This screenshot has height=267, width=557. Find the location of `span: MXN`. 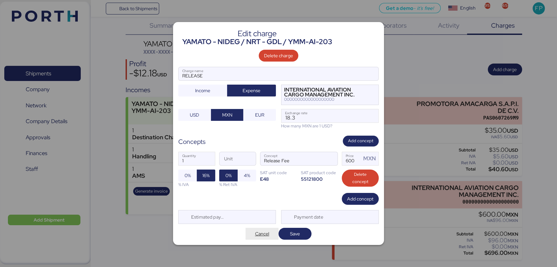

span: MXN is located at coordinates (227, 115).